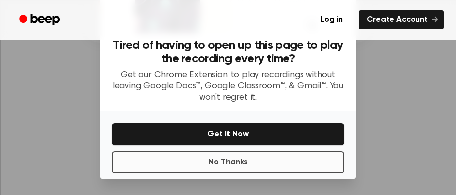  I want to click on button: Get It Now, so click(228, 135).